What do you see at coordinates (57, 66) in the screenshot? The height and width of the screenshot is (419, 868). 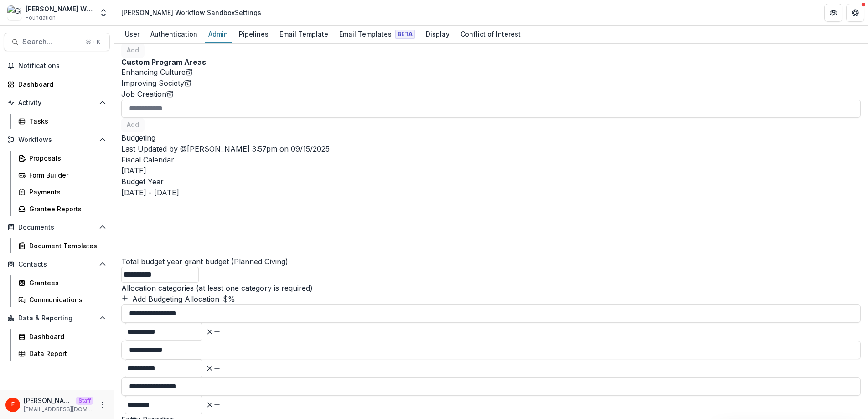 I see `button: Notifications` at bounding box center [57, 66].